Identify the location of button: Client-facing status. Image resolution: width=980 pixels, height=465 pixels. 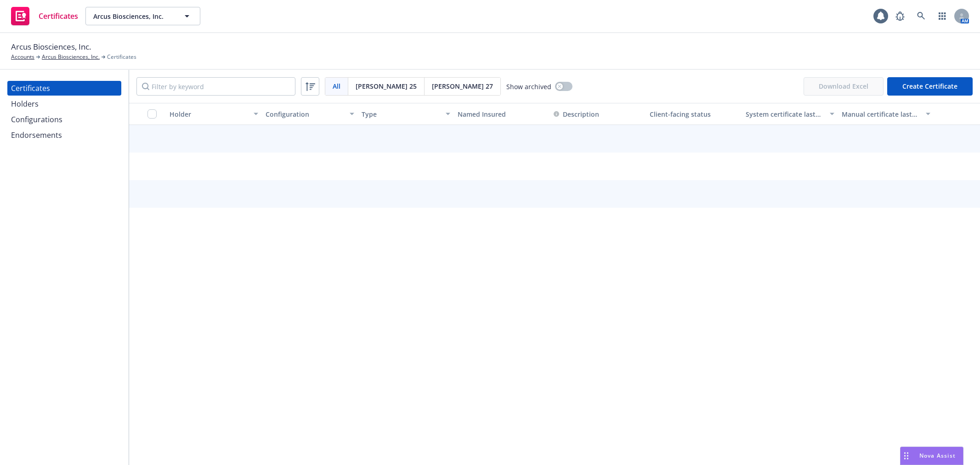
(694, 114).